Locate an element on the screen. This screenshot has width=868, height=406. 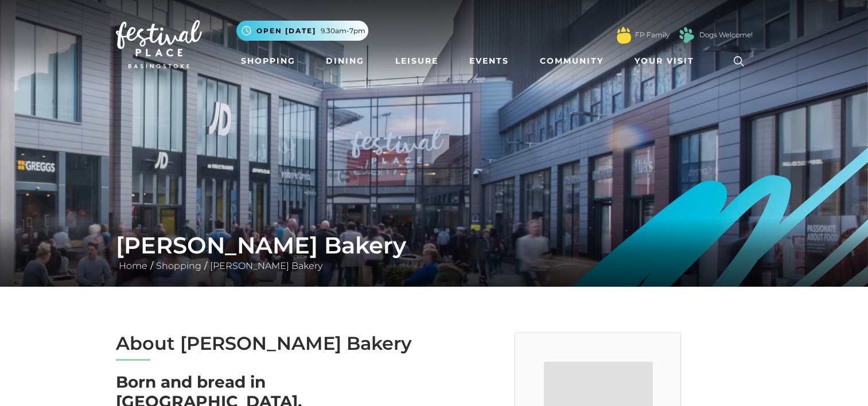
a: Community is located at coordinates (572, 61).